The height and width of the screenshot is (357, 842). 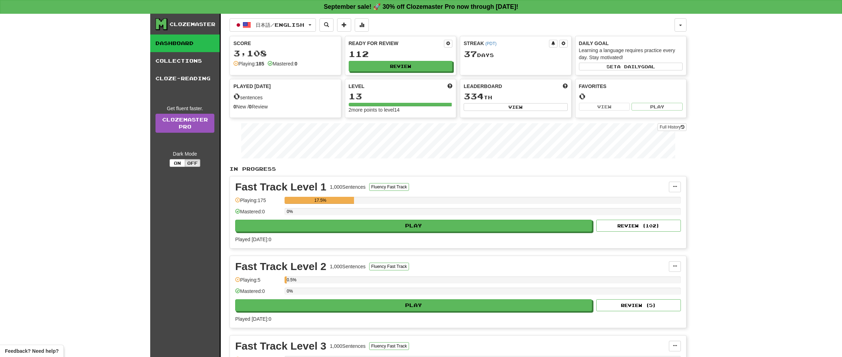 I want to click on div: 3,108, so click(x=285, y=53).